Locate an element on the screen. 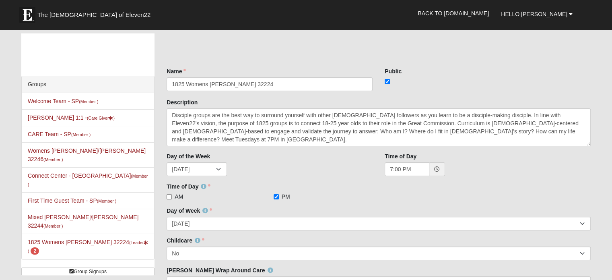 The height and width of the screenshot is (280, 612). a: Welcome Team - SP(Member ) is located at coordinates (63, 101).